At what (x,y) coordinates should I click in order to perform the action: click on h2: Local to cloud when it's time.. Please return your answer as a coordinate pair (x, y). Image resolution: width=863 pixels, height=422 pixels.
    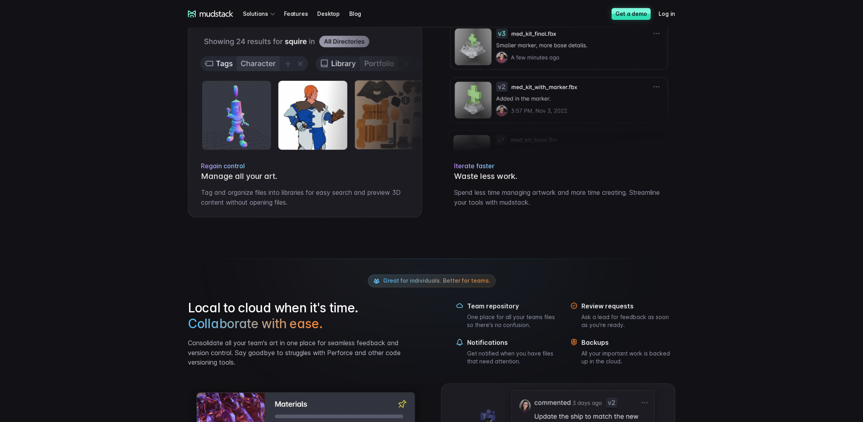
    Looking at the image, I should click on (297, 316).